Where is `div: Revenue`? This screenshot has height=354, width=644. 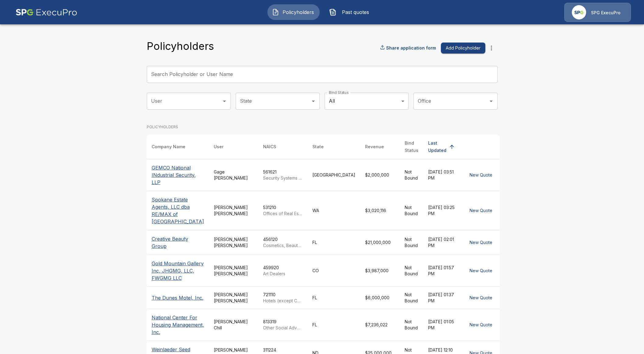 div: Revenue is located at coordinates (375, 147).